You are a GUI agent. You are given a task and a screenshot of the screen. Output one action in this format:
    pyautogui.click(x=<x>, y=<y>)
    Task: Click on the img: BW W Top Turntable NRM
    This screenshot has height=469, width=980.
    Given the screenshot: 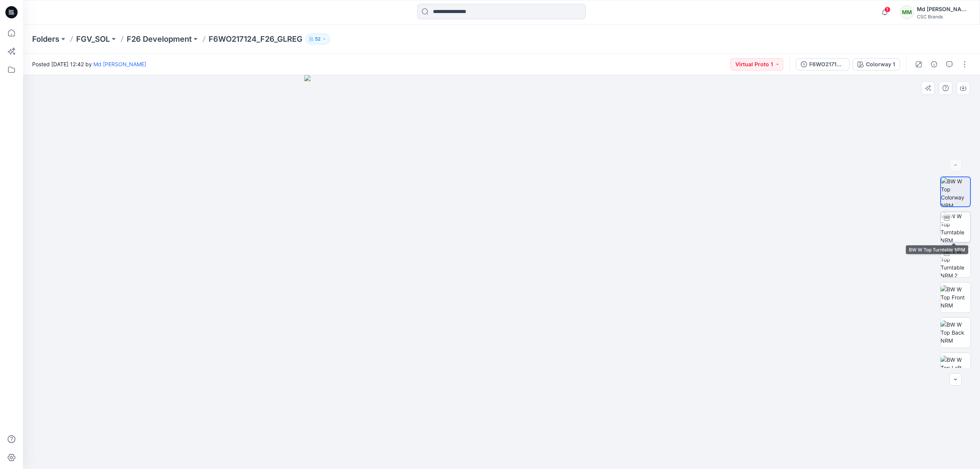 What is the action you would take?
    pyautogui.click(x=955, y=227)
    